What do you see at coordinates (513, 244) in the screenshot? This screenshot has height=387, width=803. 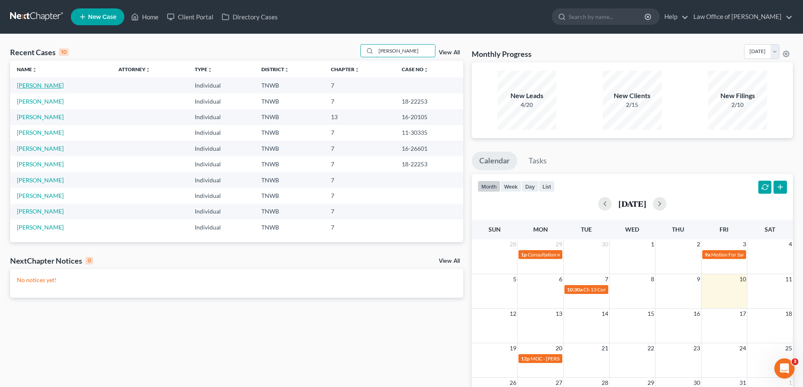 I see `span: 28` at bounding box center [513, 244].